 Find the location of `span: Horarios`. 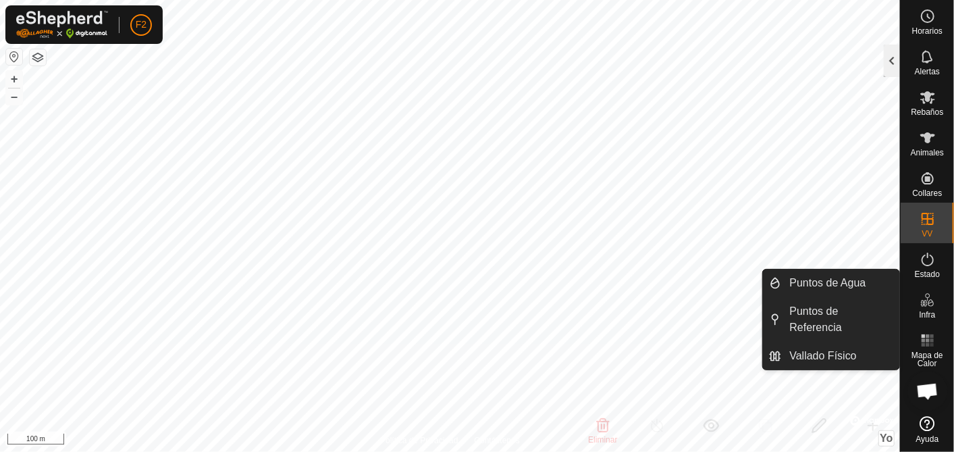

span: Horarios is located at coordinates (927, 31).